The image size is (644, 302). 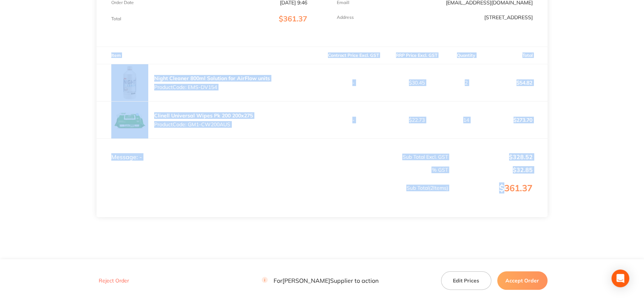 I want to click on th: Contract Price Excl. GST, so click(x=354, y=56).